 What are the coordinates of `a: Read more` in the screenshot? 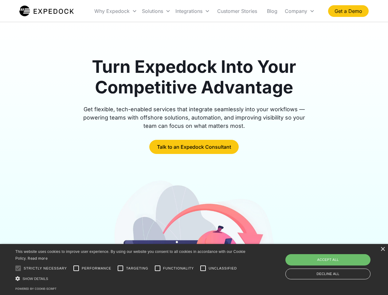 It's located at (38, 258).